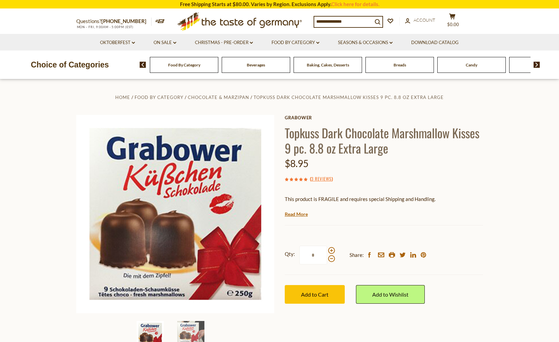 This screenshot has height=342, width=559. What do you see at coordinates (357, 255) in the screenshot?
I see `span: Share:` at bounding box center [357, 255].